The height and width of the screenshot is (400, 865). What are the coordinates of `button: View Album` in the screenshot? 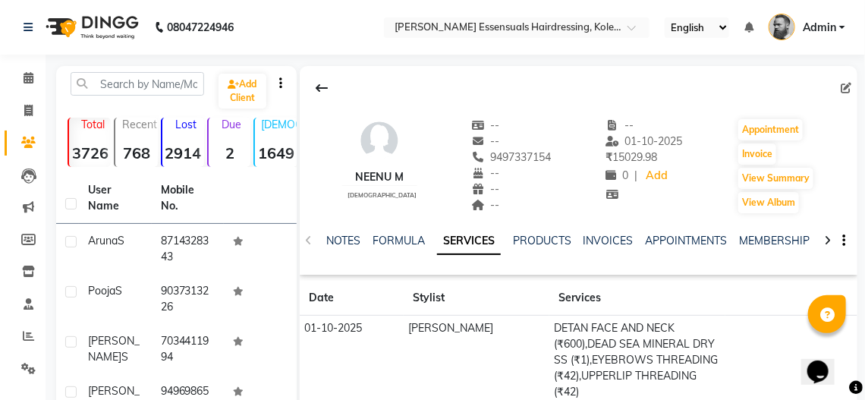 It's located at (769, 203).